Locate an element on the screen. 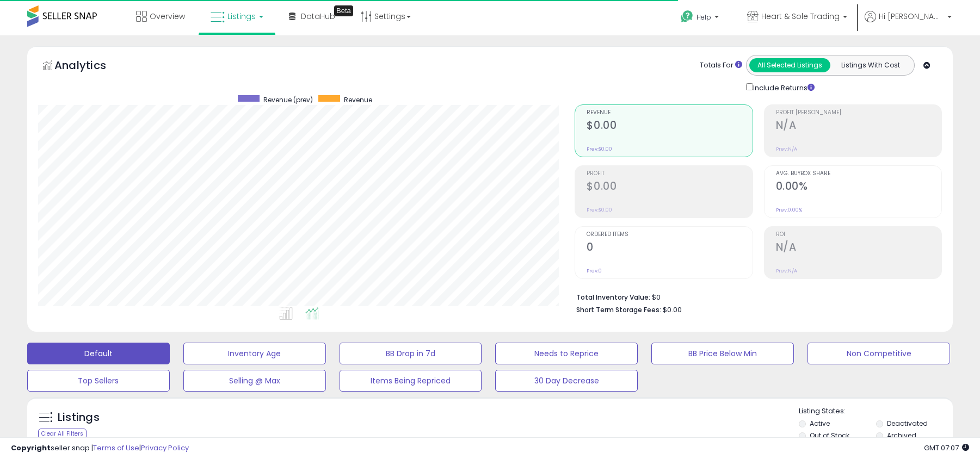 The width and height of the screenshot is (980, 459). button: Non Competitive is located at coordinates (879, 353).